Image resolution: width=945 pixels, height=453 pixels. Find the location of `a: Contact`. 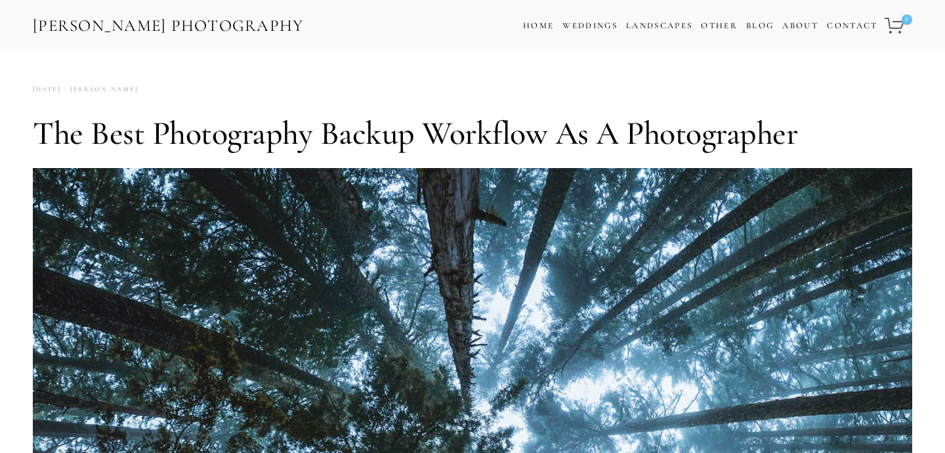

a: Contact is located at coordinates (852, 26).